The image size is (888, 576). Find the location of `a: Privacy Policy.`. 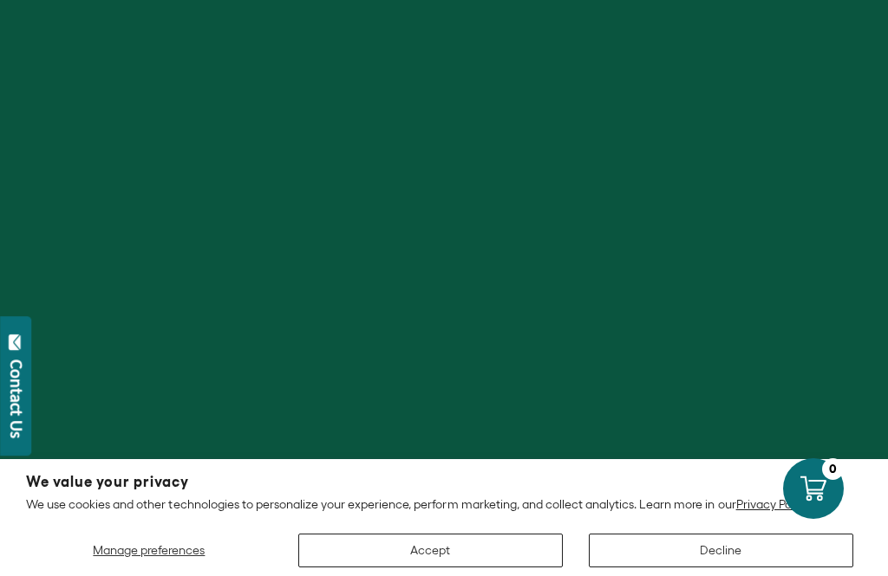

a: Privacy Policy. is located at coordinates (773, 504).